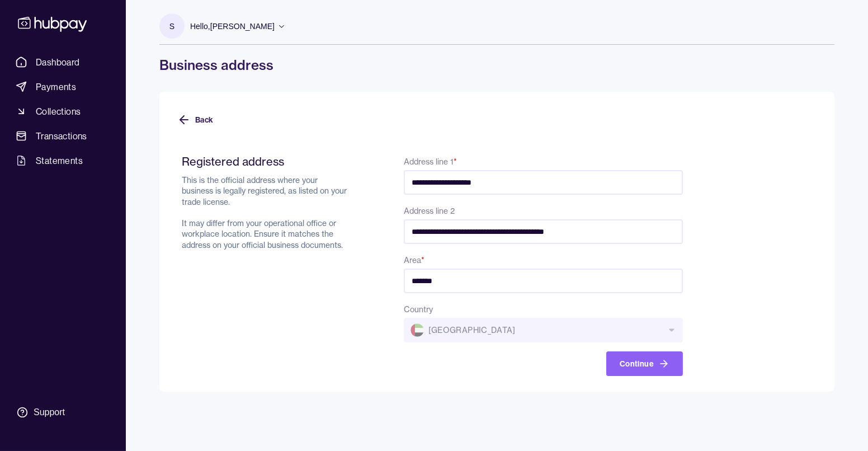 This screenshot has height=451, width=868. What do you see at coordinates (497, 65) in the screenshot?
I see `h1: Business address` at bounding box center [497, 65].